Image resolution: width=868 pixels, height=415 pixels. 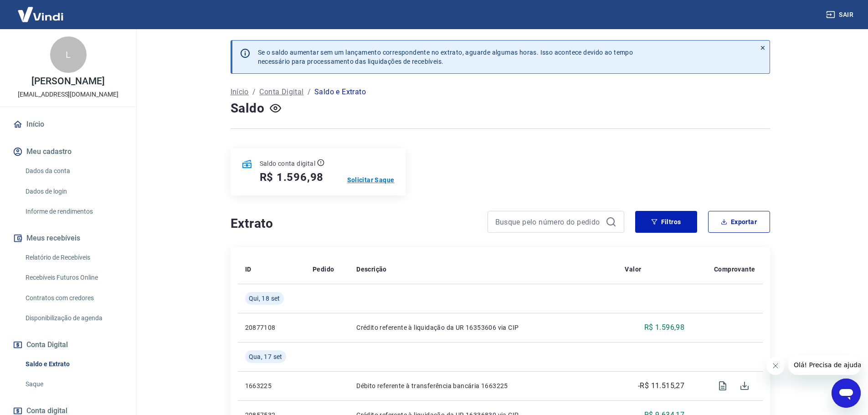 I want to click on p: Saldo conta digital, so click(x=288, y=164).